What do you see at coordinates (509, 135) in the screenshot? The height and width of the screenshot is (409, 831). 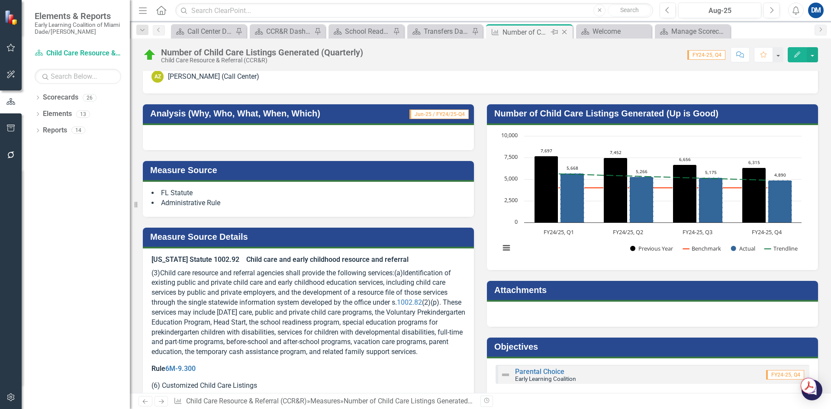 I see `text: 10,000` at bounding box center [509, 135].